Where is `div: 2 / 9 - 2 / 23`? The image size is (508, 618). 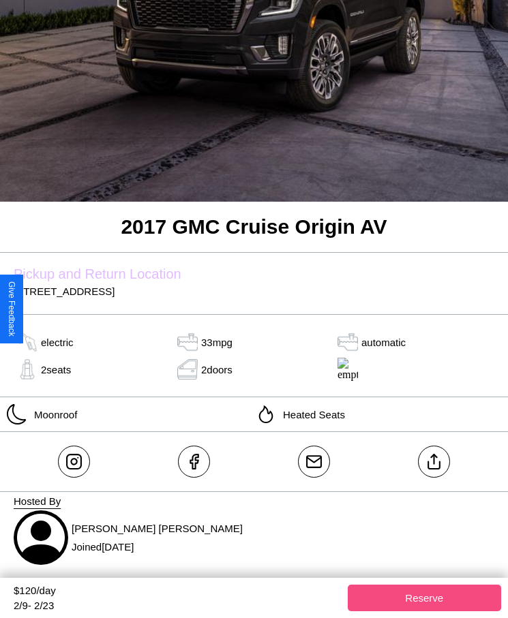 div: 2 / 9 - 2 / 23 is located at coordinates (177, 605).